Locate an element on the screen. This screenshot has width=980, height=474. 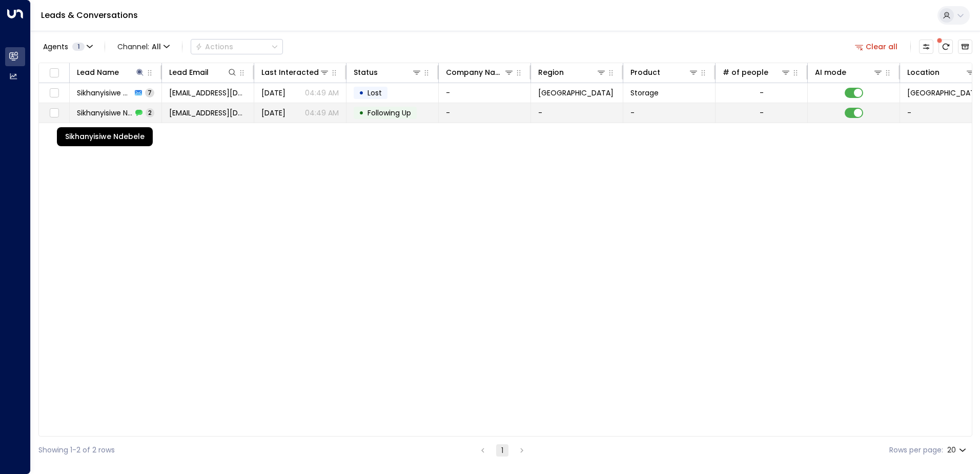
span: Aug 26, 2025 is located at coordinates (273, 113).